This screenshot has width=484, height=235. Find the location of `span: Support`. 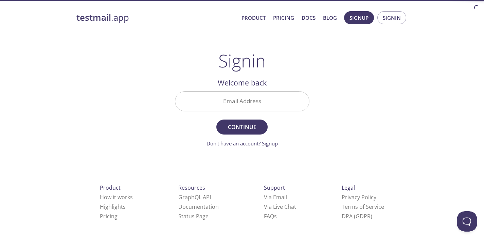

span: Support is located at coordinates (275, 187).